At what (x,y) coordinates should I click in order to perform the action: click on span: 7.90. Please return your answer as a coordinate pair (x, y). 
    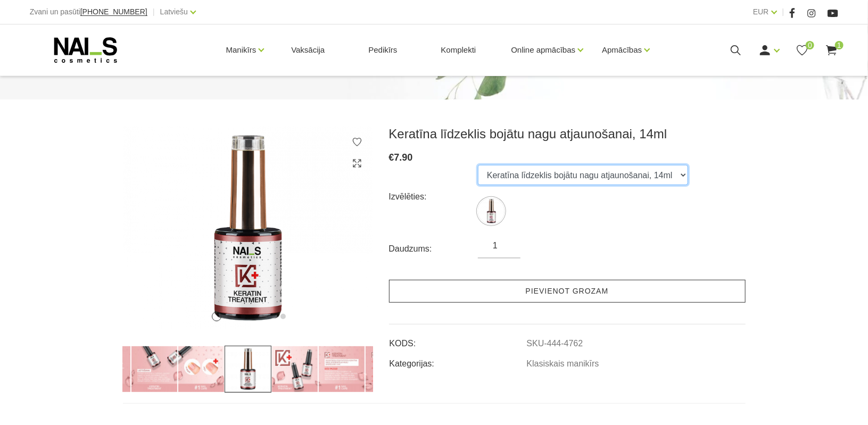
    Looking at the image, I should click on (403, 157).